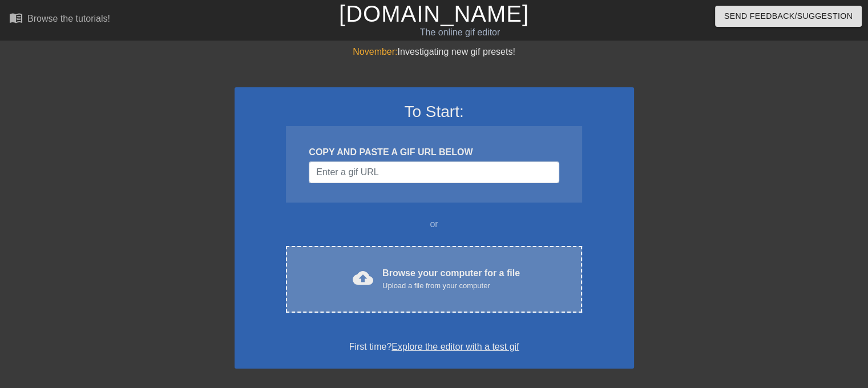 This screenshot has height=388, width=868. I want to click on span: cloud_upload, so click(363, 278).